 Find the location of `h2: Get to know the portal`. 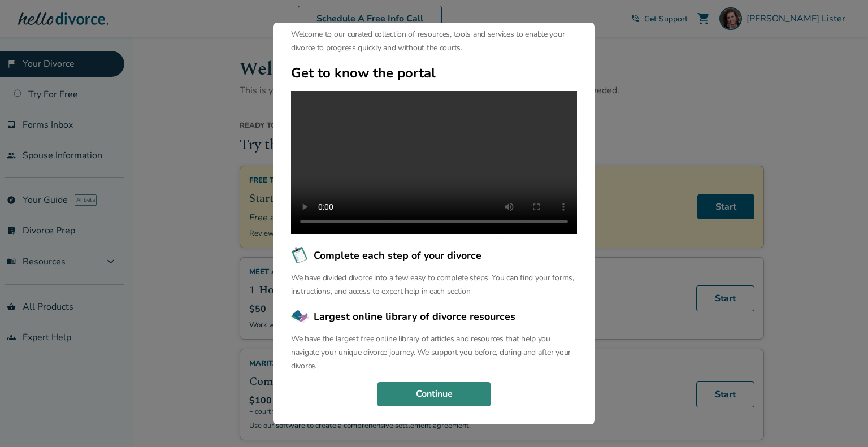

h2: Get to know the portal is located at coordinates (434, 73).